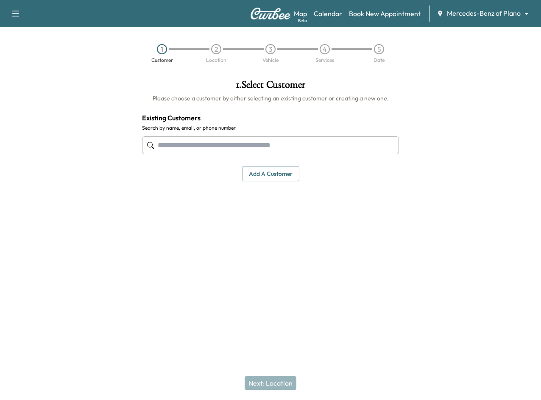 Image resolution: width=541 pixels, height=400 pixels. What do you see at coordinates (325, 49) in the screenshot?
I see `div: 4` at bounding box center [325, 49].